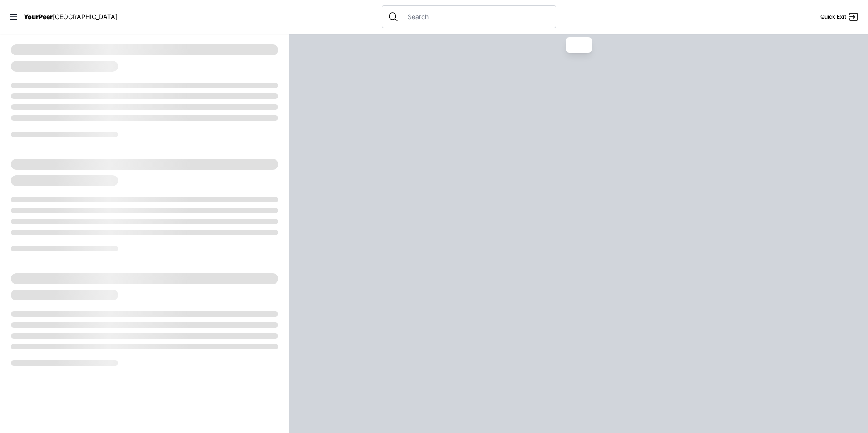 The image size is (868, 433). I want to click on span: YourPeer, so click(38, 17).